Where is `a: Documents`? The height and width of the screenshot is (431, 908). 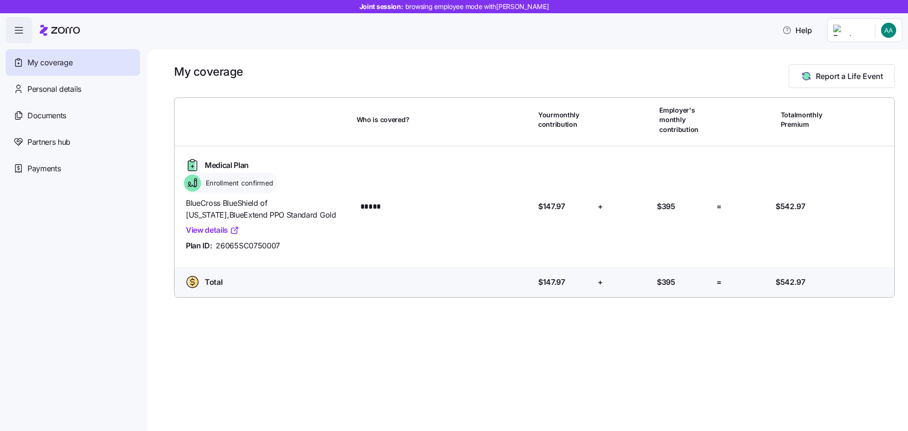 a: Documents is located at coordinates (73, 115).